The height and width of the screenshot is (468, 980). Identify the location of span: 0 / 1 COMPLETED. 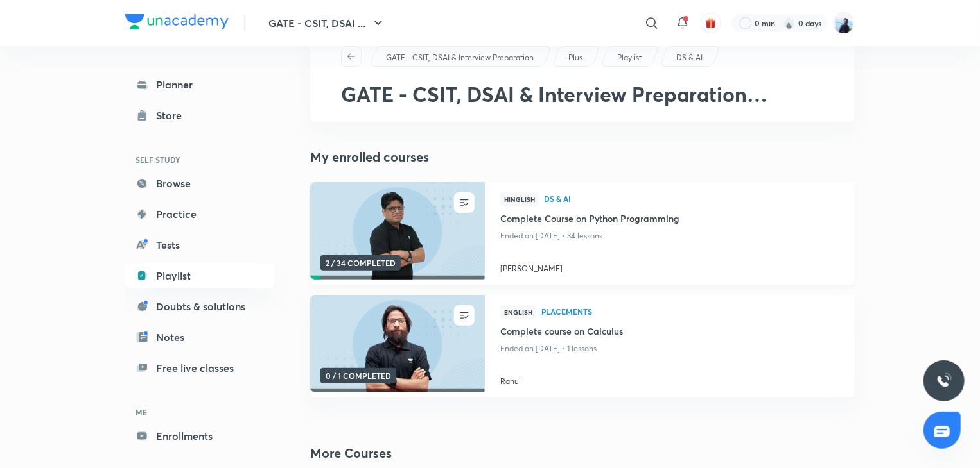
(358, 376).